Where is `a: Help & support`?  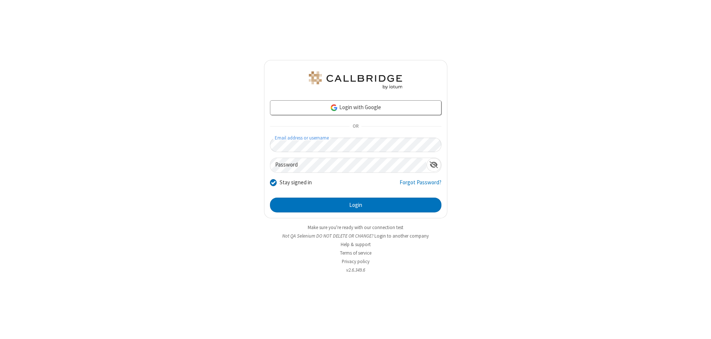
a: Help & support is located at coordinates (355, 244).